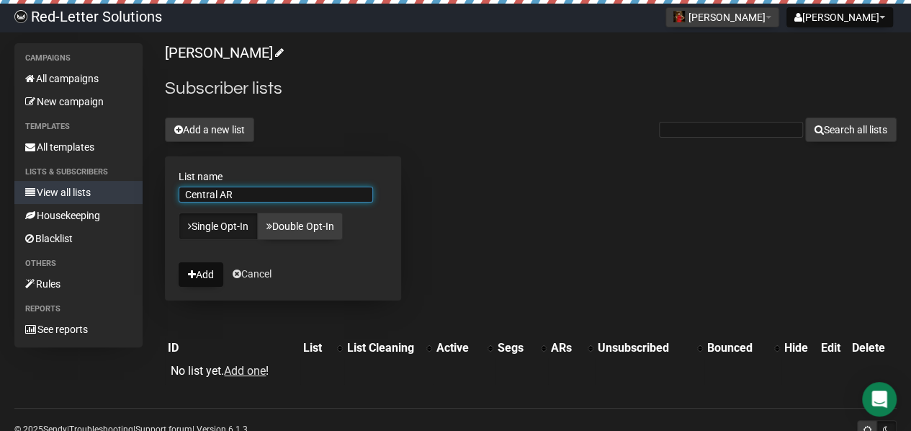 The image size is (911, 431). I want to click on a: Single Opt-In, so click(218, 226).